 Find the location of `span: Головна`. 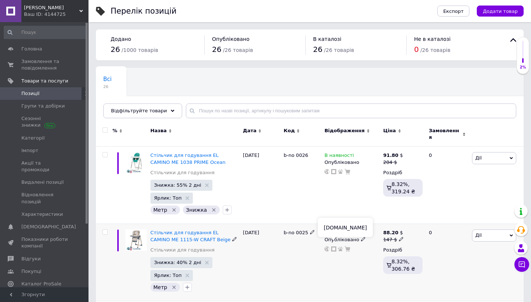

span: Головна is located at coordinates (32, 49).